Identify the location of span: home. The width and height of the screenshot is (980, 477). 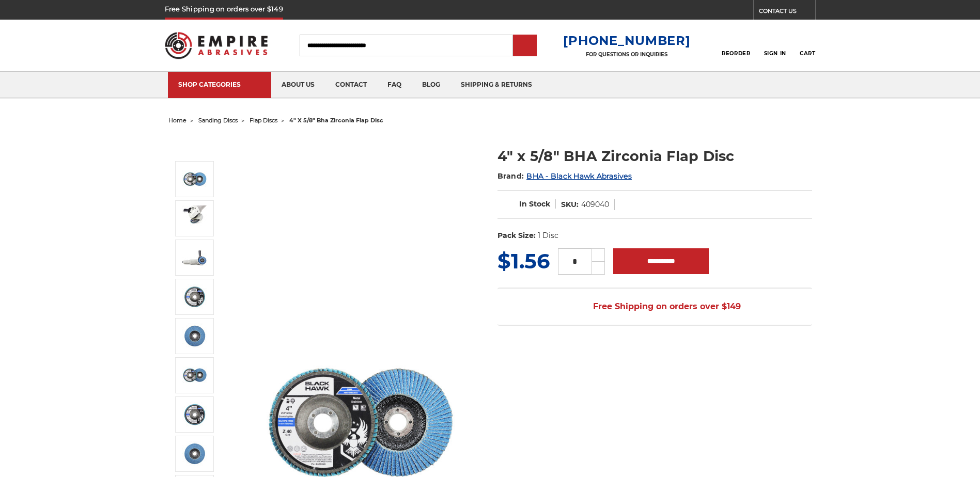
(177, 120).